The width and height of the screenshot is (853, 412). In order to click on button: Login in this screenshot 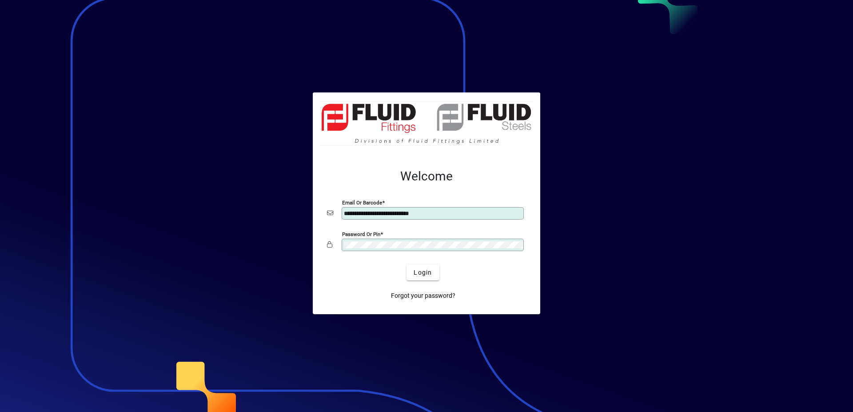, I will do `click(422, 272)`.